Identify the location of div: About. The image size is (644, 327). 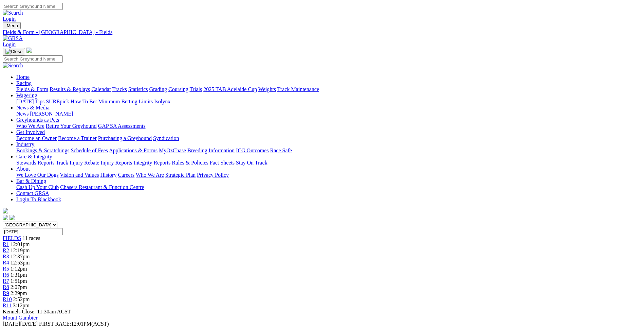
(329, 175).